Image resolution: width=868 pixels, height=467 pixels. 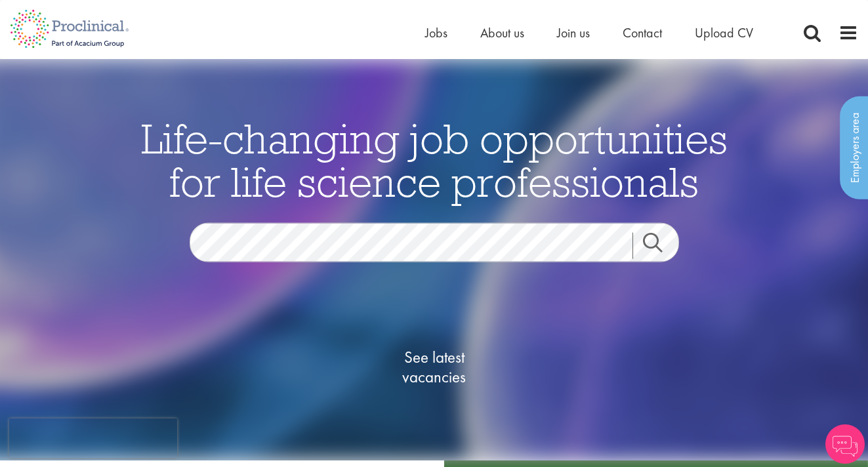 What do you see at coordinates (573, 33) in the screenshot?
I see `a: Join us` at bounding box center [573, 33].